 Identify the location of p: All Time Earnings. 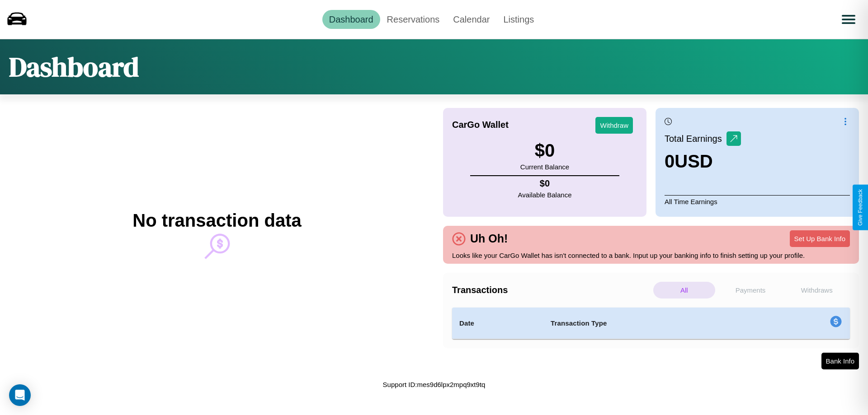
(757, 201).